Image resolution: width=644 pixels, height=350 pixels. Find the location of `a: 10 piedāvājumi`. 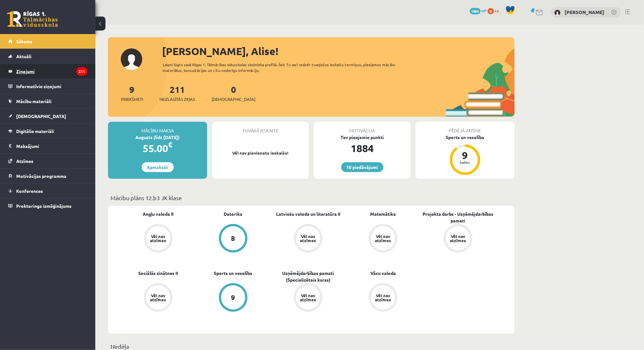

a: 10 piedāvājumi is located at coordinates (362, 167).